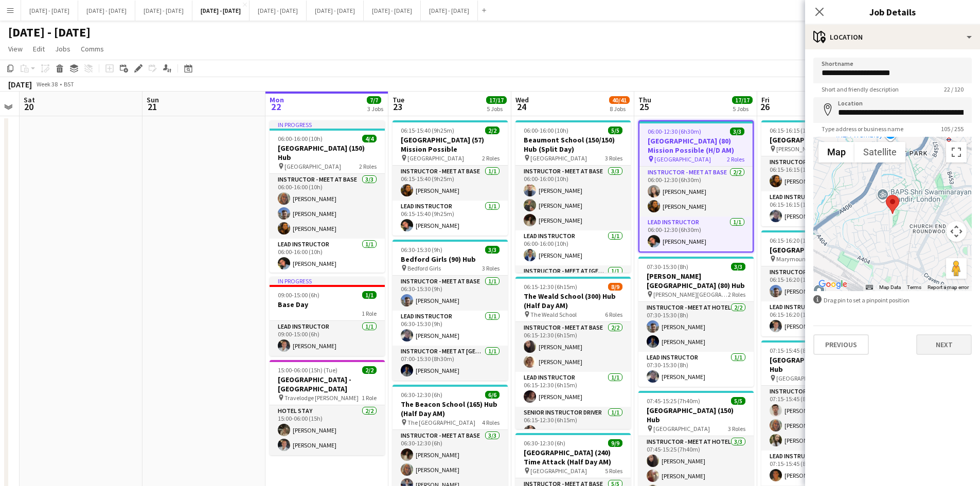 The height and width of the screenshot is (486, 980). What do you see at coordinates (619, 100) in the screenshot?
I see `span: 40/41` at bounding box center [619, 100].